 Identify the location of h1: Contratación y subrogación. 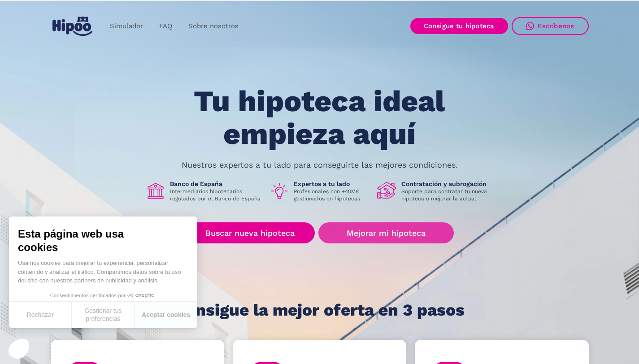
(447, 184).